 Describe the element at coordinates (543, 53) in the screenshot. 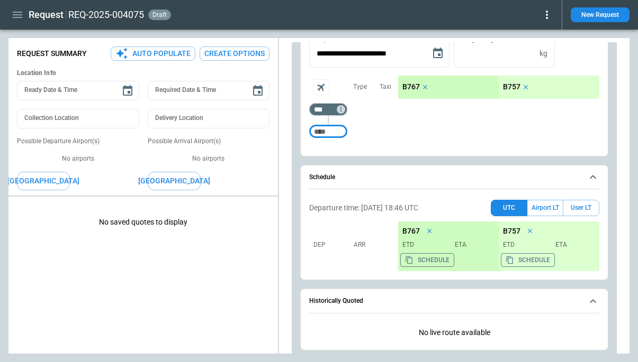

I see `p: kg` at that location.